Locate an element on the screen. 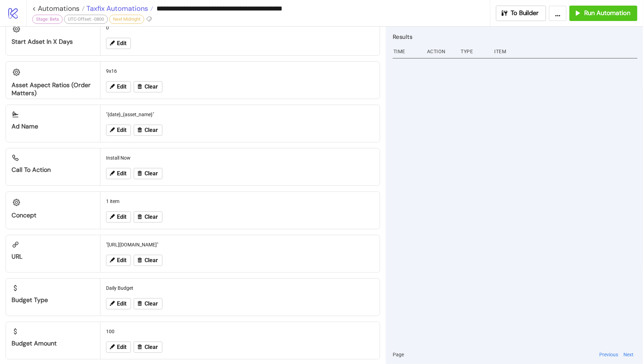 Image resolution: width=643 pixels, height=364 pixels. div: Action is located at coordinates (441, 52).